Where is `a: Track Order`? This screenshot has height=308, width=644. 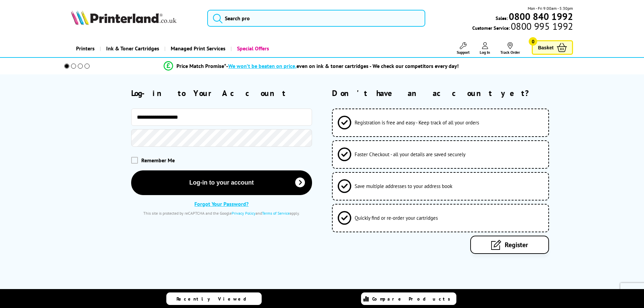
a: Track Order is located at coordinates (510, 48).